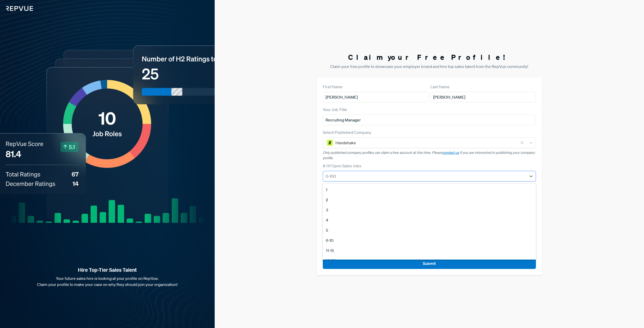 This screenshot has height=328, width=644. Describe the element at coordinates (430, 57) in the screenshot. I see `h3: Claim your Free Profile!` at that location.